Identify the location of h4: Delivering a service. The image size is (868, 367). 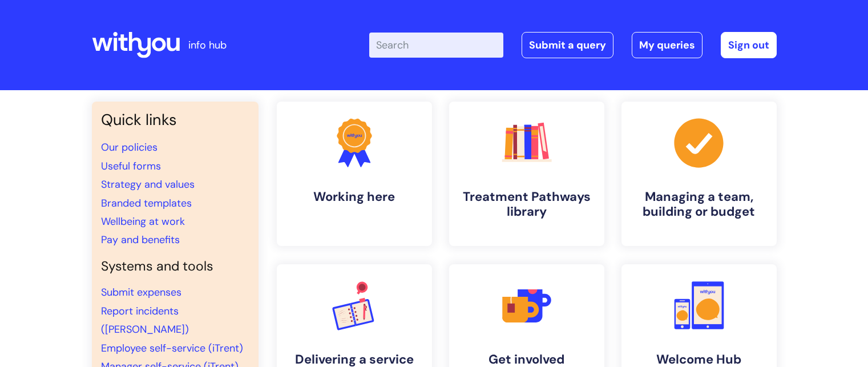
(354, 360).